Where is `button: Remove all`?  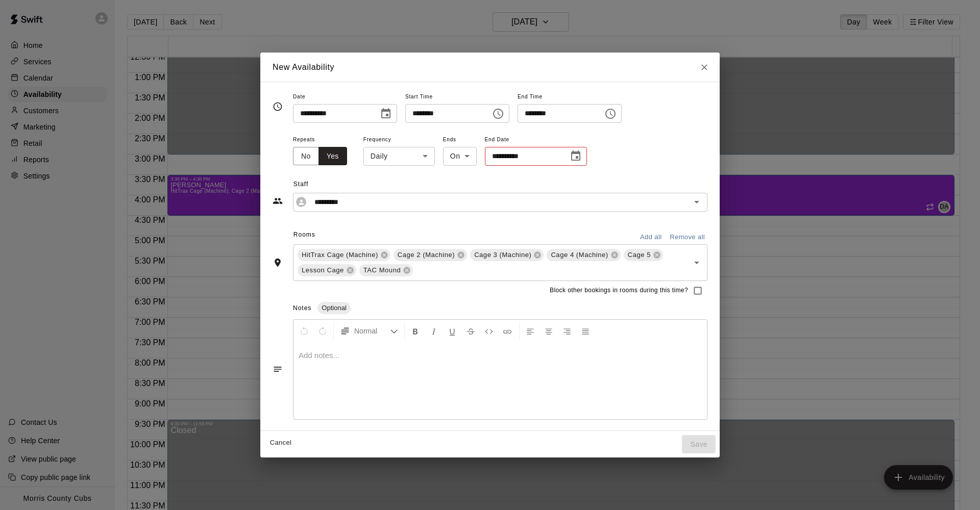 button: Remove all is located at coordinates (687, 237).